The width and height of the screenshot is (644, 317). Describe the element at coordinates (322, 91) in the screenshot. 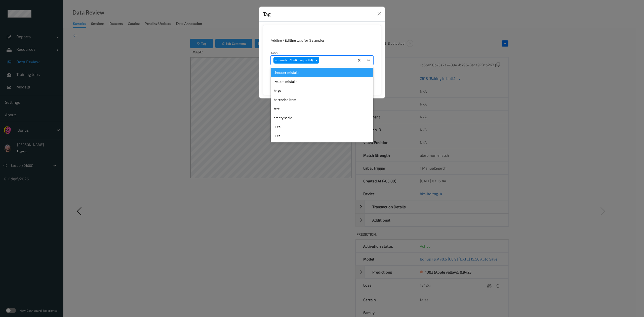

I see `div: bags` at that location.